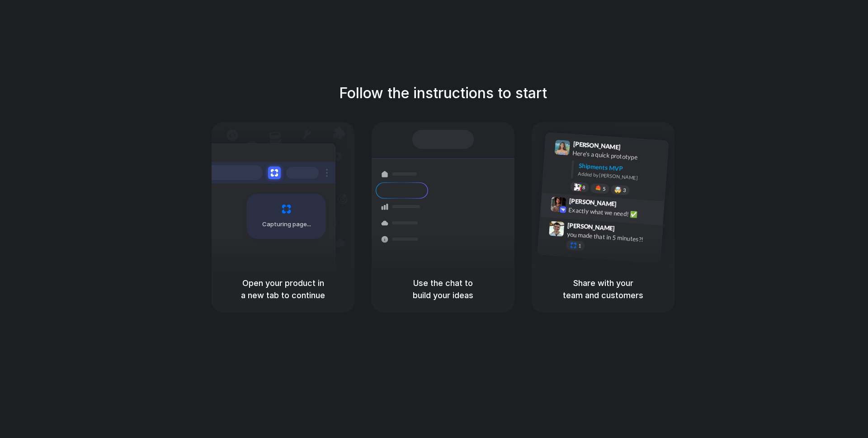 This screenshot has height=438, width=868. What do you see at coordinates (603, 289) in the screenshot?
I see `h5: Share with your team and customers` at bounding box center [603, 289].